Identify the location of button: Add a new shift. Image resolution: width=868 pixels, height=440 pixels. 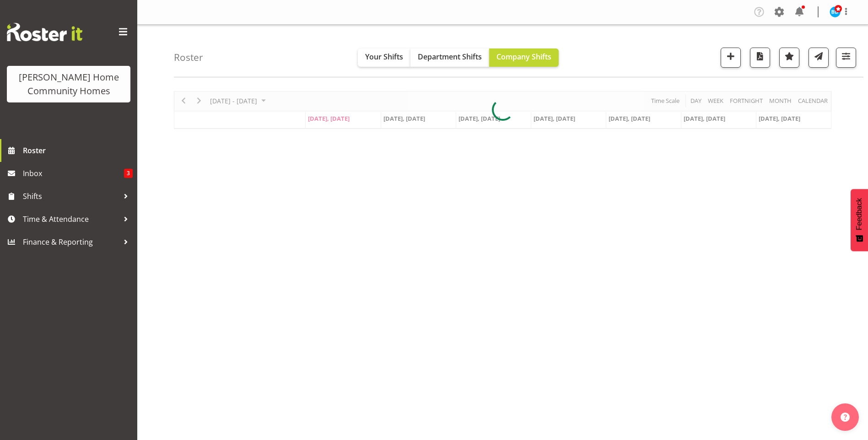
(731, 58).